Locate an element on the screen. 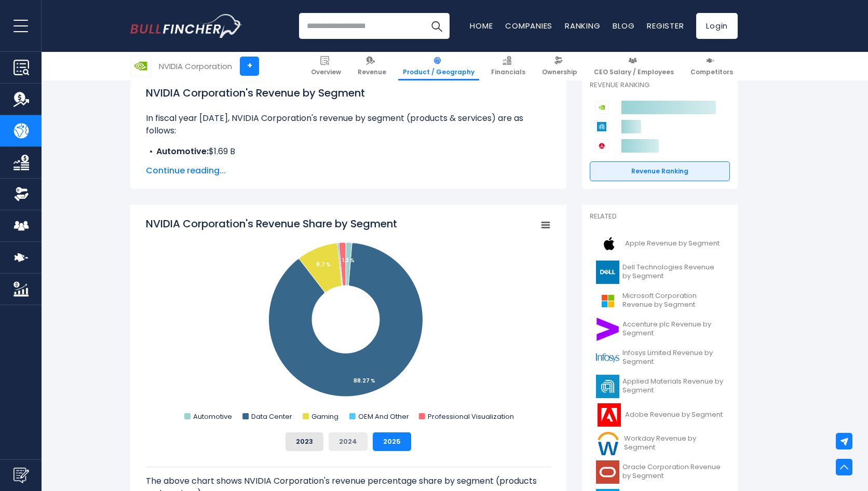  a: Go to homepage is located at coordinates (186, 26).